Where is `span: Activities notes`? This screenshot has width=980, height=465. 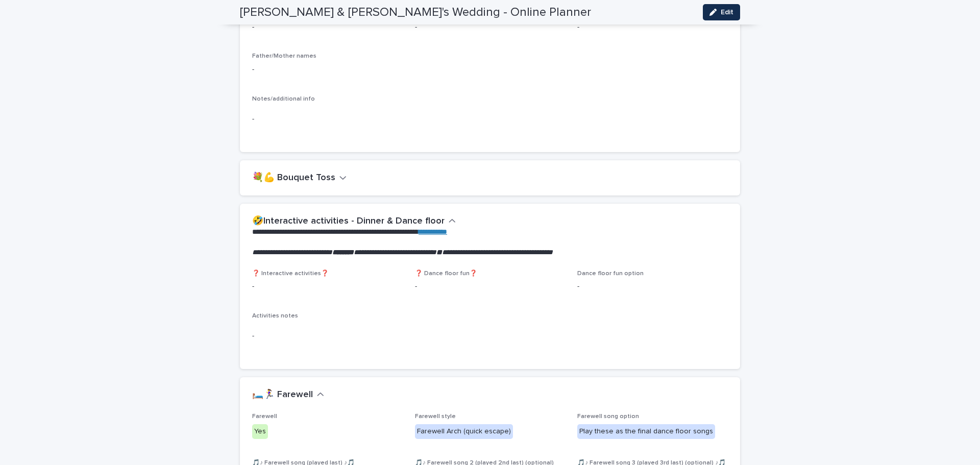 span: Activities notes is located at coordinates (275, 316).